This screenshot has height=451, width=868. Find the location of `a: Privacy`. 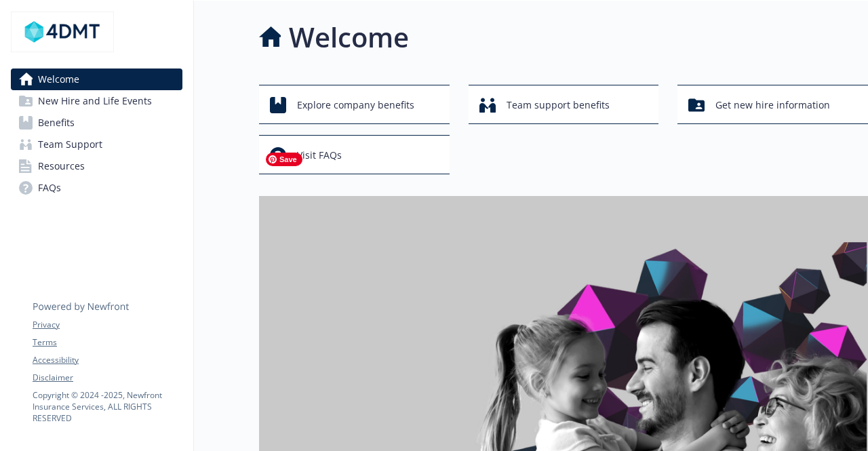

a: Privacy is located at coordinates (107, 325).